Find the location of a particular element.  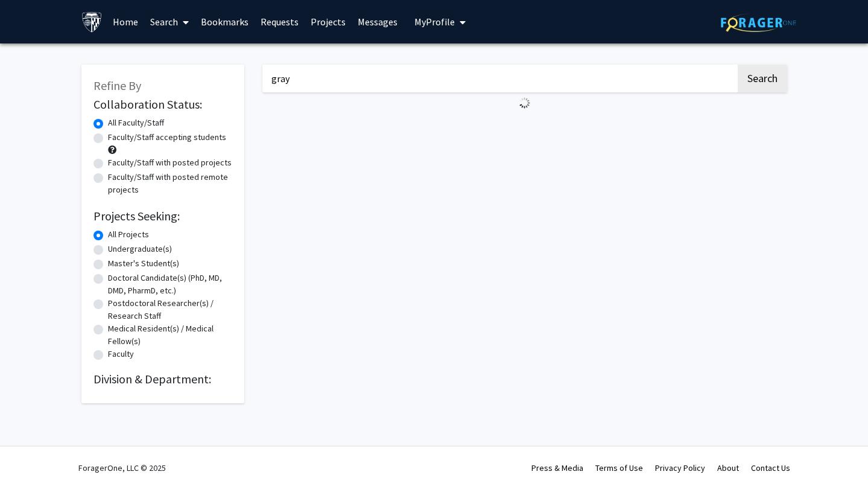

a: Press & Media is located at coordinates (558, 467).